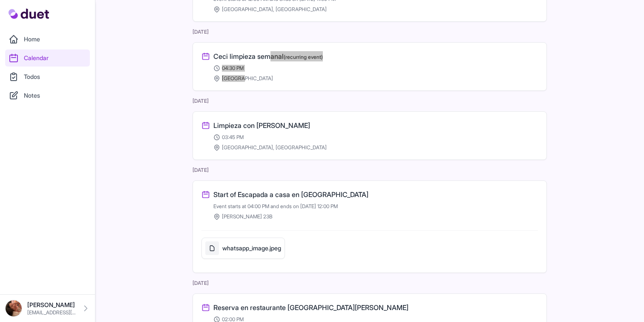  Describe the element at coordinates (268, 56) in the screenshot. I see `h3: Ceci limpieza semanal` at that location.